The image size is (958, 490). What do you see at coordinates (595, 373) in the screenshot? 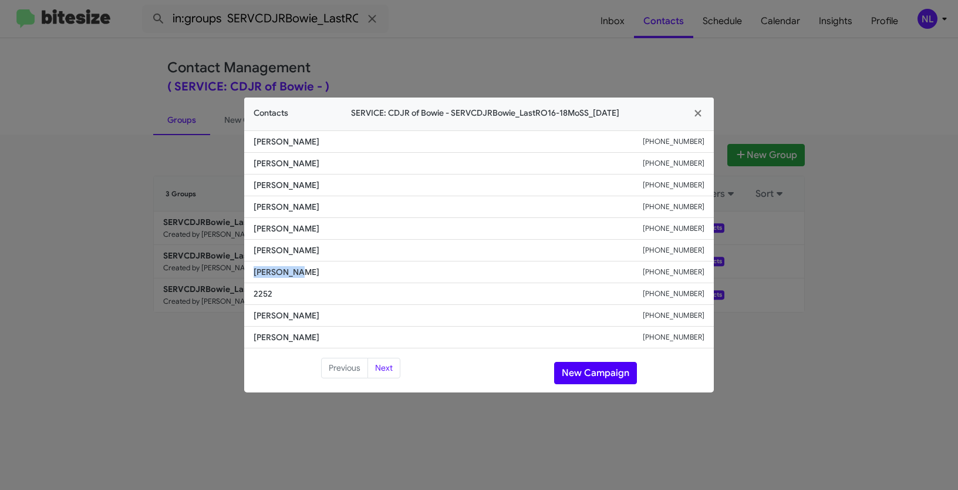
I see `button: New Campaign` at bounding box center [595, 373].